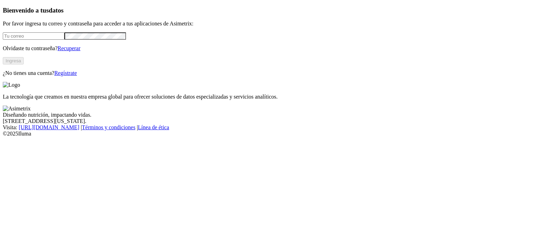  I want to click on h3: Bienvenido a tus, so click(278, 10).